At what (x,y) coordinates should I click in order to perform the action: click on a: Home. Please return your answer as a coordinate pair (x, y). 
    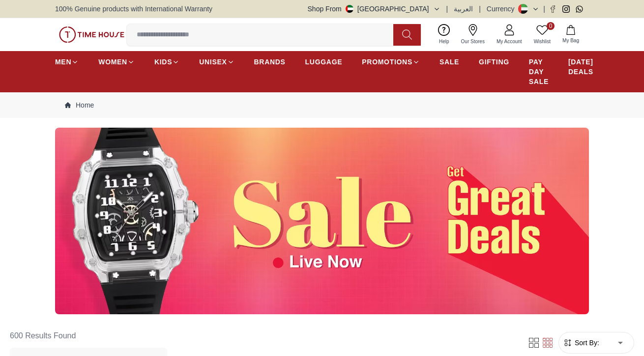
    Looking at the image, I should click on (79, 105).